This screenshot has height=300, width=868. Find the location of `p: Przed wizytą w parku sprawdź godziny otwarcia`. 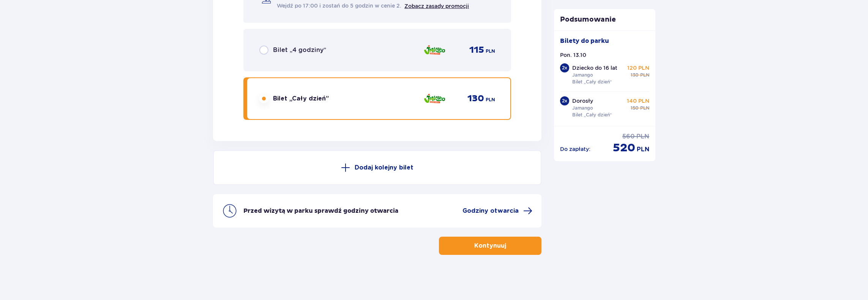

p: Przed wizytą w parku sprawdź godziny otwarcia is located at coordinates (321, 211).